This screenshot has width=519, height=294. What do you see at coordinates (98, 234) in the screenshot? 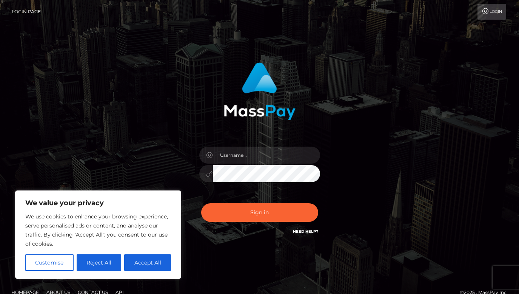
I see `div: We value your privacy` at bounding box center [98, 234].